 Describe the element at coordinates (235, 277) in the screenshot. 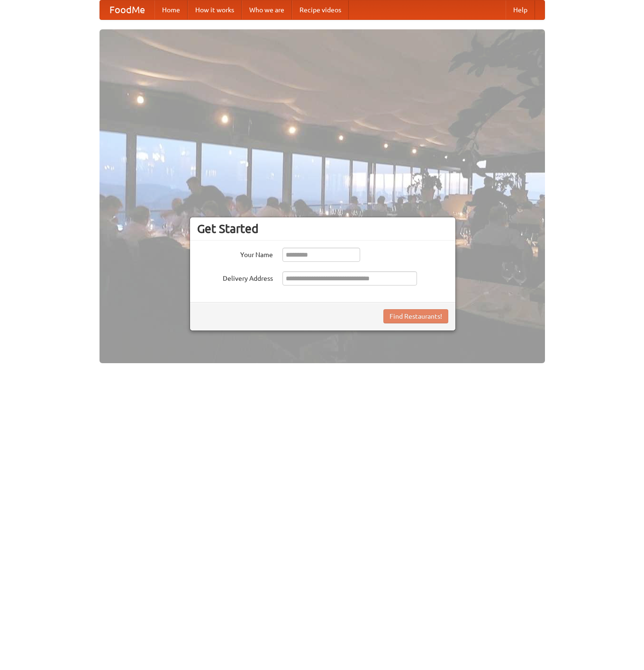

I see `label: Delivery Address` at that location.